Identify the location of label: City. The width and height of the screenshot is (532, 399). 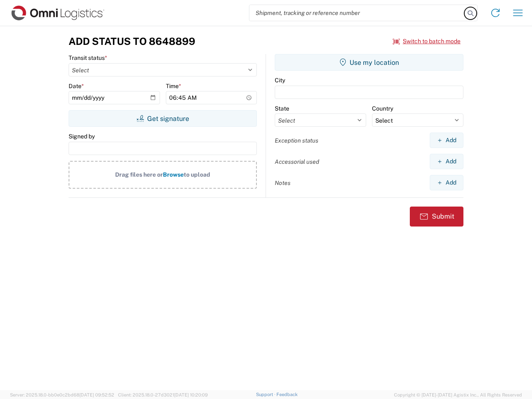
(280, 80).